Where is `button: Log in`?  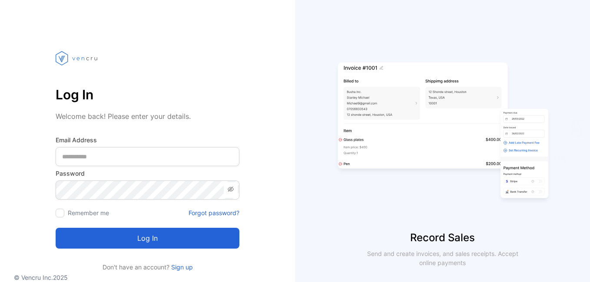 button: Log in is located at coordinates (147, 238).